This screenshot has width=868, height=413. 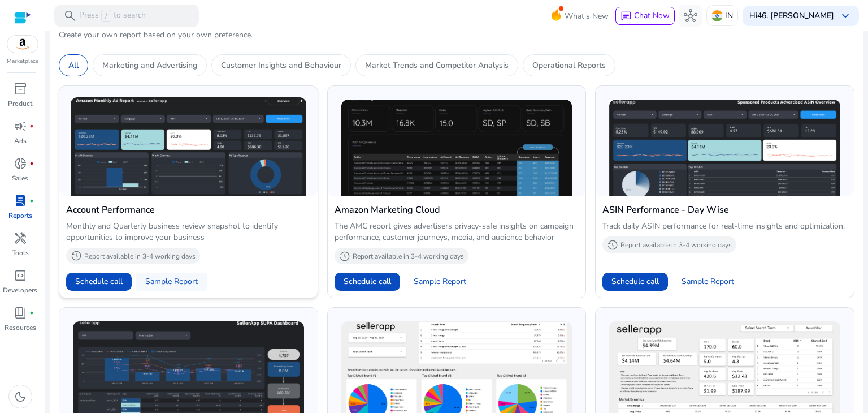 What do you see at coordinates (729, 15) in the screenshot?
I see `p: IN` at bounding box center [729, 15].